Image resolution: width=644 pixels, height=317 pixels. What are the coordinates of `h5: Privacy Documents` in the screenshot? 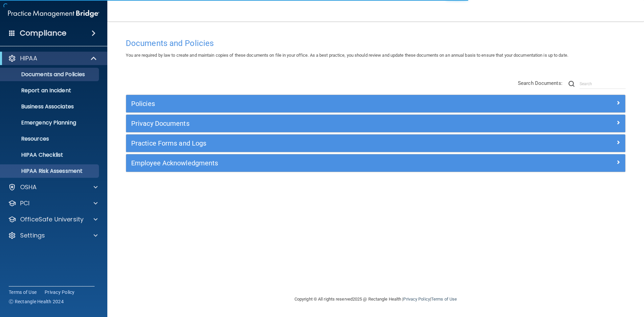 It's located at (313, 123).